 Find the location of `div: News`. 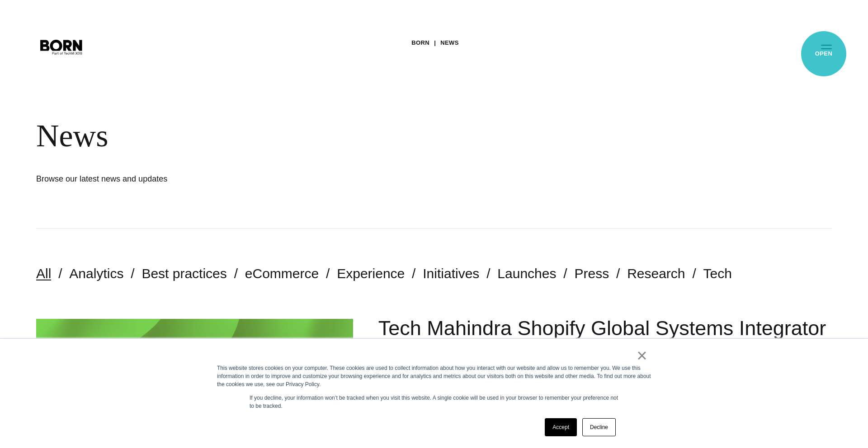

div: News is located at coordinates (294, 136).